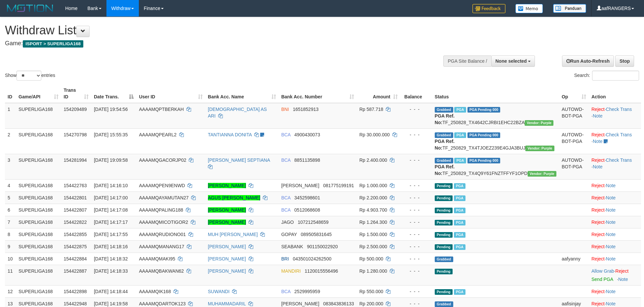 The height and width of the screenshot is (307, 644). Describe the element at coordinates (10, 141) in the screenshot. I see `td: 2` at that location.